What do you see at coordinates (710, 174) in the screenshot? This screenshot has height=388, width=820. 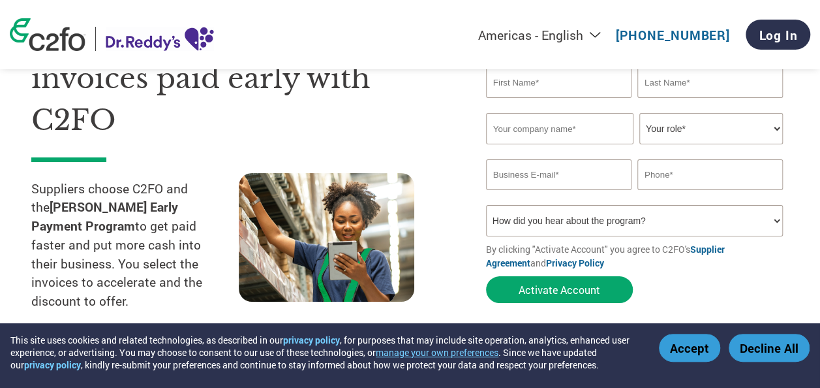 I see `input: Phone*` at bounding box center [710, 174].